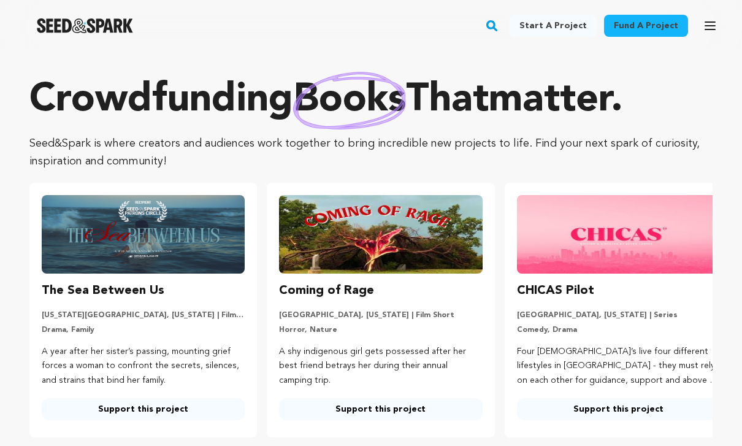 The width and height of the screenshot is (742, 446). I want to click on img: Coming of Rage image, so click(380, 234).